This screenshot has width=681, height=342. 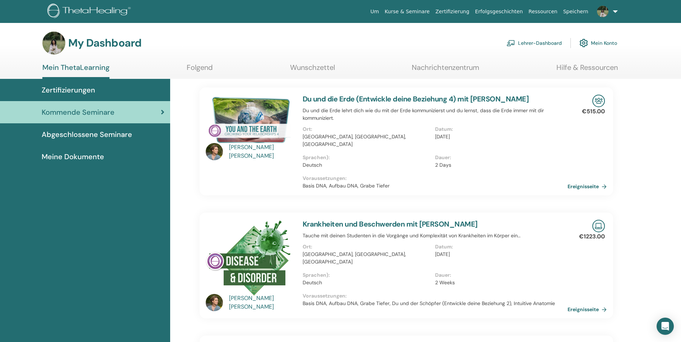 I want to click on a: Nachrichtenzentrum, so click(x=445, y=70).